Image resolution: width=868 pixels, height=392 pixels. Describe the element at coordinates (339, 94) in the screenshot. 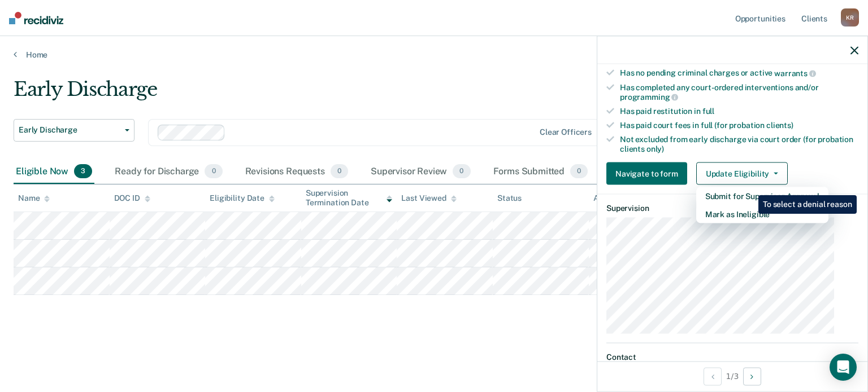

I see `div: Early Discharge` at that location.